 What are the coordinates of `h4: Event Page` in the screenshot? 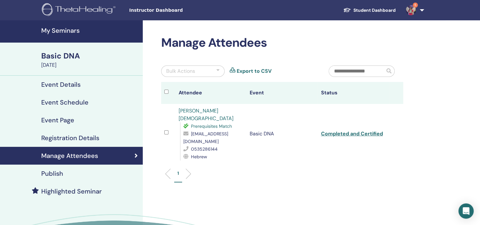 It's located at (58, 120).